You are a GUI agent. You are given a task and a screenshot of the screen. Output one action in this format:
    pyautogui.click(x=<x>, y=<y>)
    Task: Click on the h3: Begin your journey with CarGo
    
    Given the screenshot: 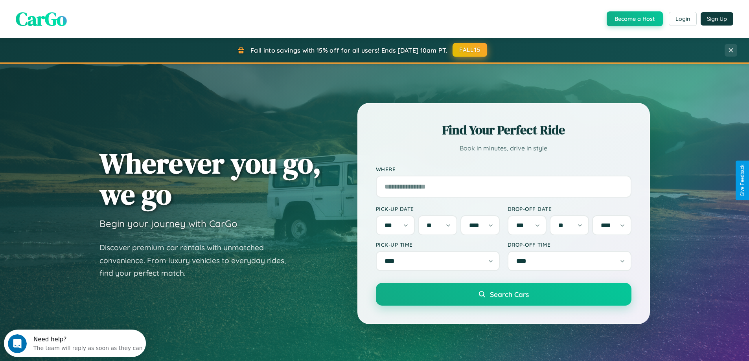 What is the action you would take?
    pyautogui.click(x=168, y=224)
    